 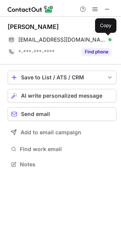 What do you see at coordinates (35, 114) in the screenshot?
I see `span: Send email` at bounding box center [35, 114].